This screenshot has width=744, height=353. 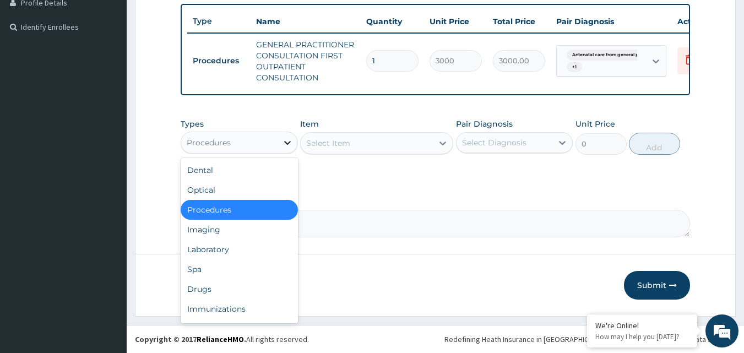 What do you see at coordinates (306, 21) in the screenshot?
I see `th: Name` at bounding box center [306, 21].